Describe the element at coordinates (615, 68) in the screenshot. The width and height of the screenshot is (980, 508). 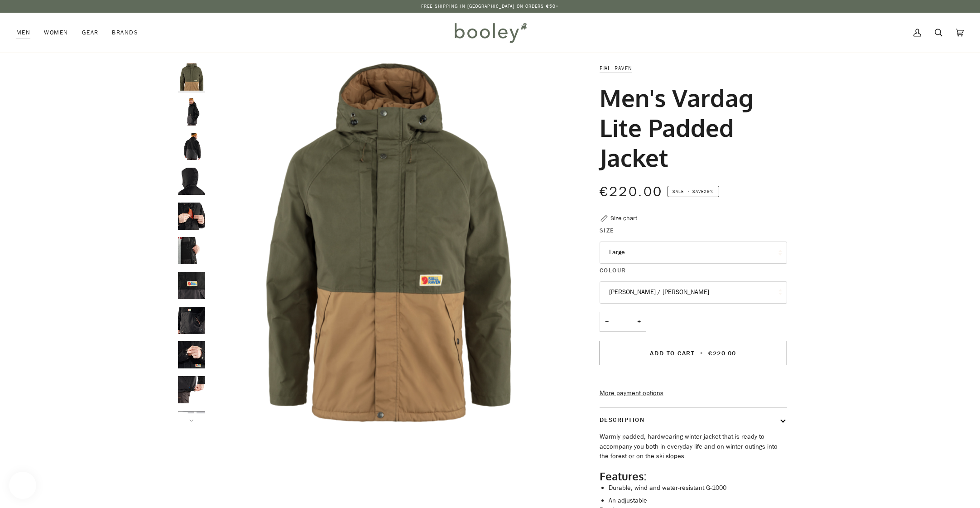
I see `a: Fjallraven` at that location.